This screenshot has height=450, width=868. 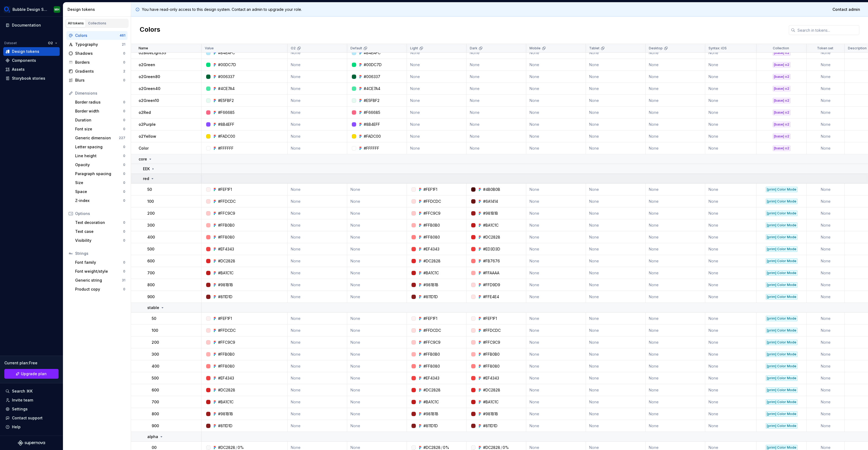 I want to click on div: Paragraph spacing, so click(x=99, y=174).